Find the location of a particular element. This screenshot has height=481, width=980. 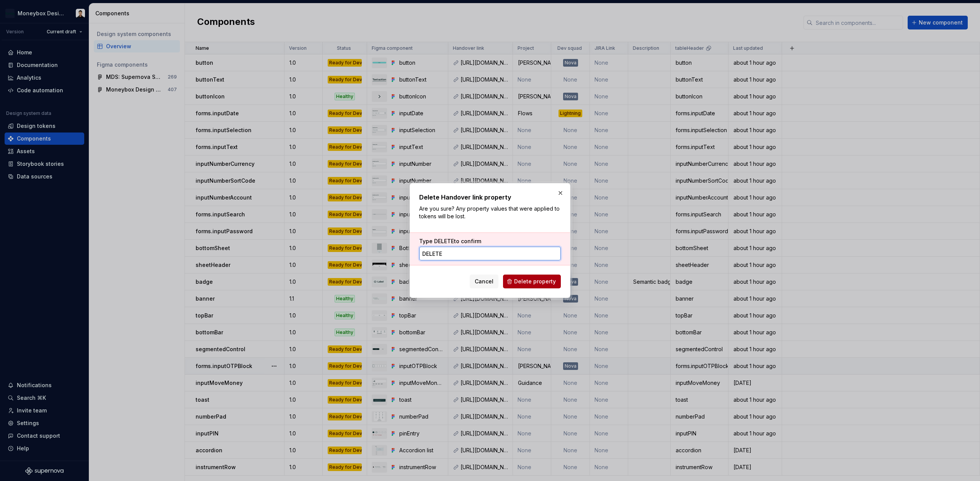

button: Cancel is located at coordinates (484, 281).